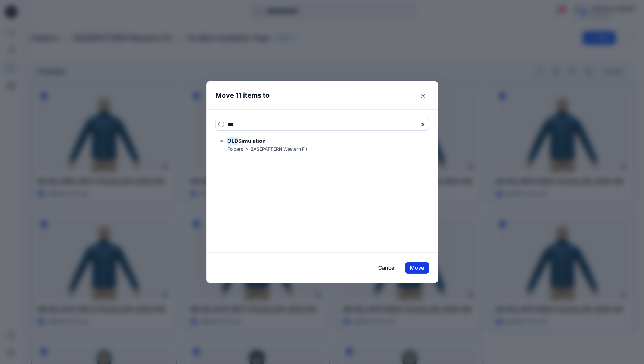 The height and width of the screenshot is (364, 644). I want to click on mark: OLD, so click(233, 141).